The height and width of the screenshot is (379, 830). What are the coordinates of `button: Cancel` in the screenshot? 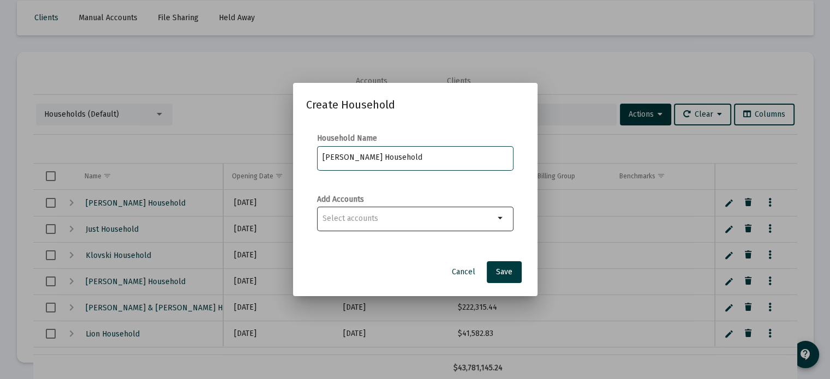 It's located at (463, 272).